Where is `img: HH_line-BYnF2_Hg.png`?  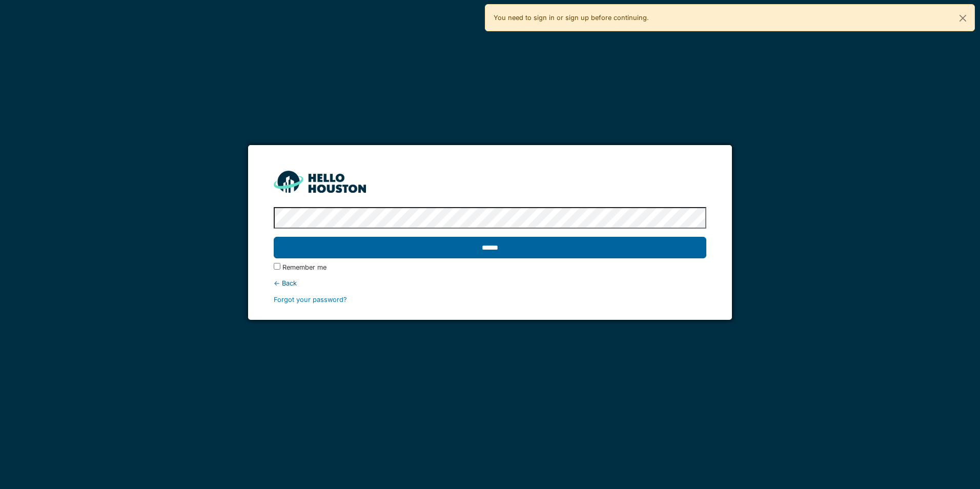
img: HH_line-BYnF2_Hg.png is located at coordinates (320, 181).